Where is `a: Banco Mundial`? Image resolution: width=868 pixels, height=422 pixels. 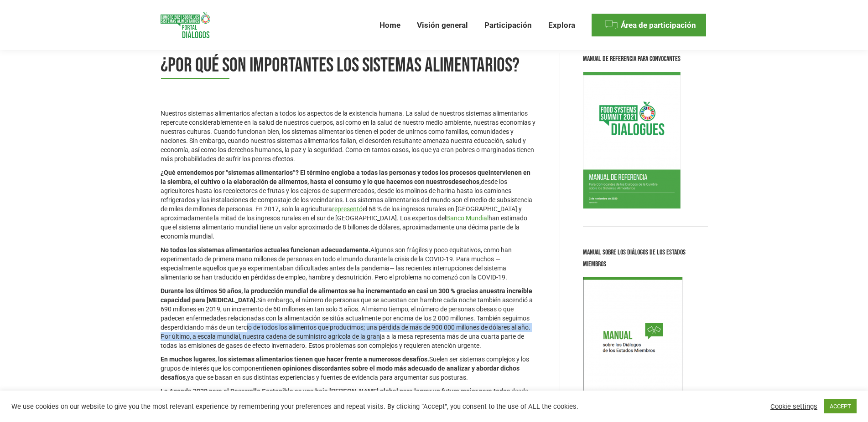
a: Banco Mundial is located at coordinates (467, 219).